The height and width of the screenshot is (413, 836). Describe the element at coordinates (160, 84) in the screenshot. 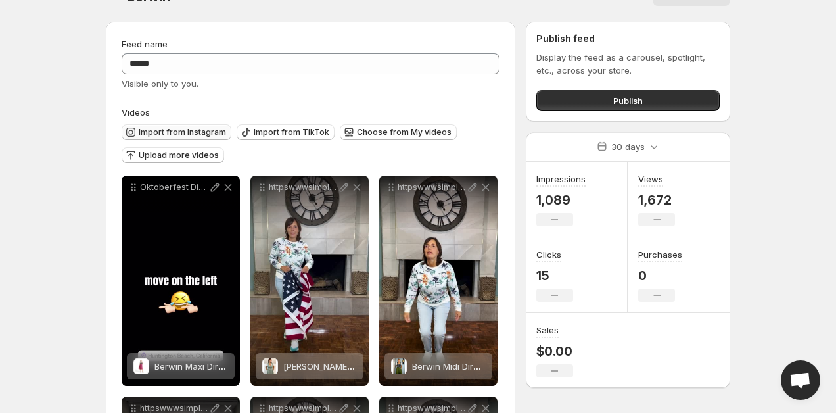

I see `span: Visible only to you.` at that location.